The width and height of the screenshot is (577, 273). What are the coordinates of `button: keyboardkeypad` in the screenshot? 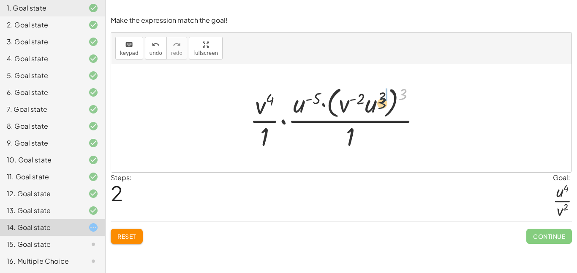 It's located at (129, 48).